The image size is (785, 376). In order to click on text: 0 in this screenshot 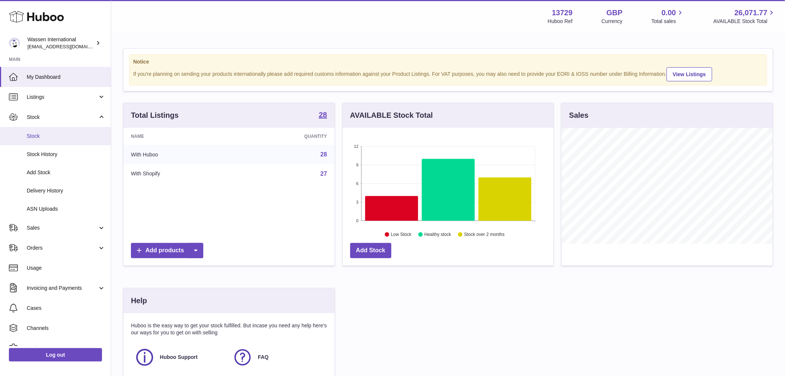, I will do `click(357, 220)`.